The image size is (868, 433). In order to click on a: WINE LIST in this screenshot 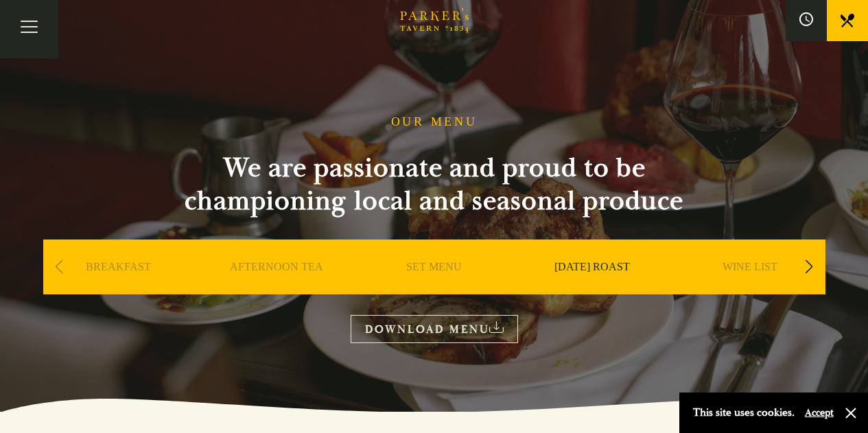, I will do `click(750, 288)`.